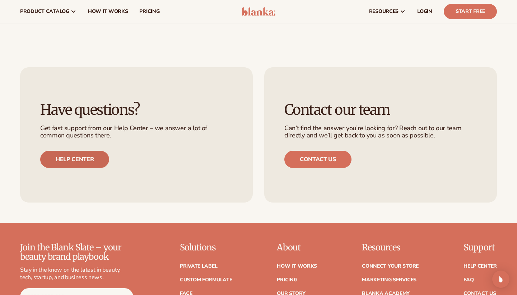 The image size is (517, 295). Describe the element at coordinates (391, 266) in the screenshot. I see `a: Connect your store` at that location.